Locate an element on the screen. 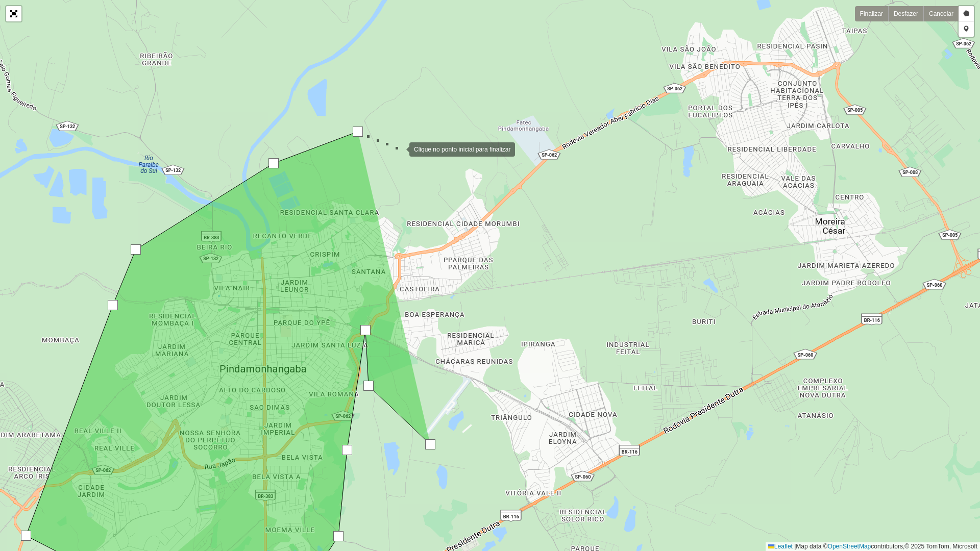  a: Adicionar checkpoint is located at coordinates (966, 29).